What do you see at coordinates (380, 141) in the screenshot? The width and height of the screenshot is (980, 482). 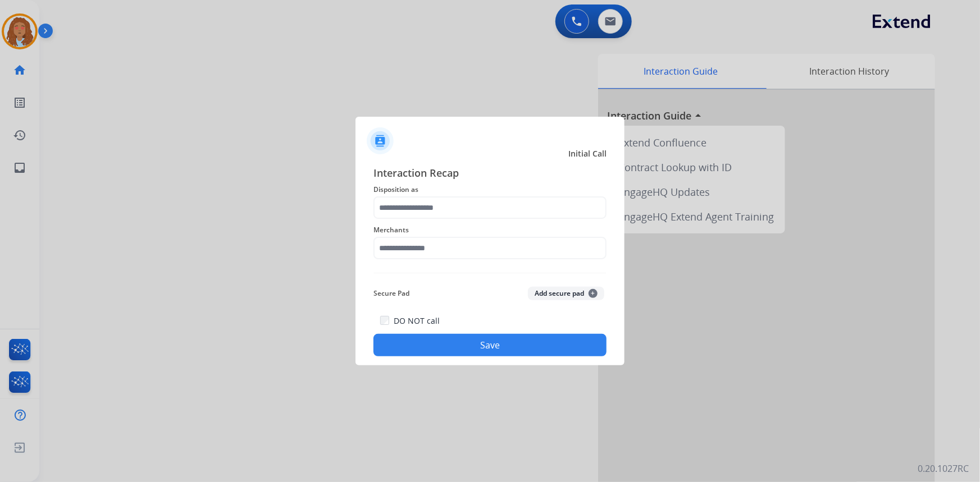 I see `img: contactIcon` at bounding box center [380, 141].